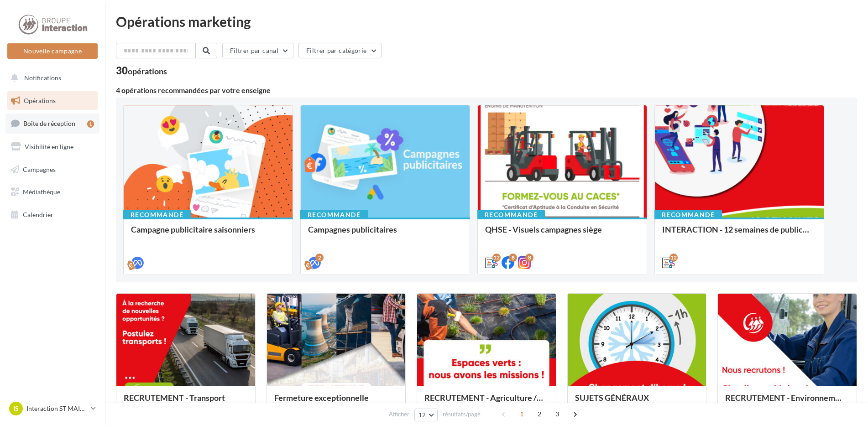  I want to click on div: opérations, so click(147, 71).